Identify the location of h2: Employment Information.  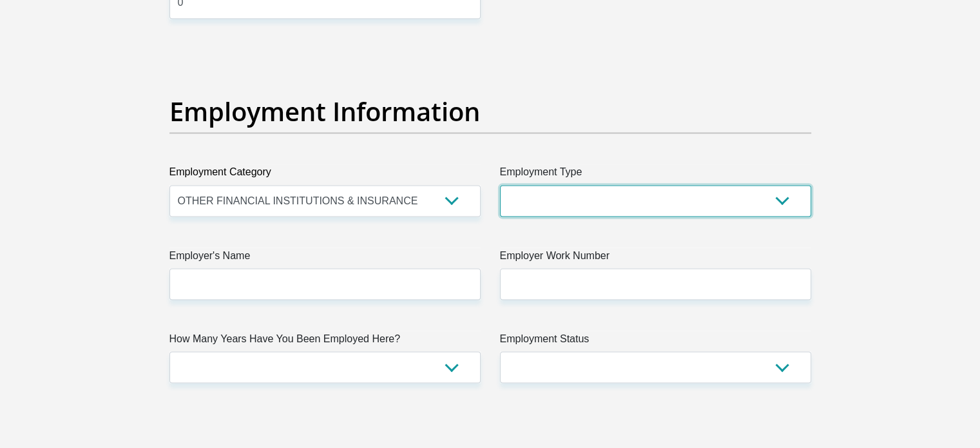
(490, 112).